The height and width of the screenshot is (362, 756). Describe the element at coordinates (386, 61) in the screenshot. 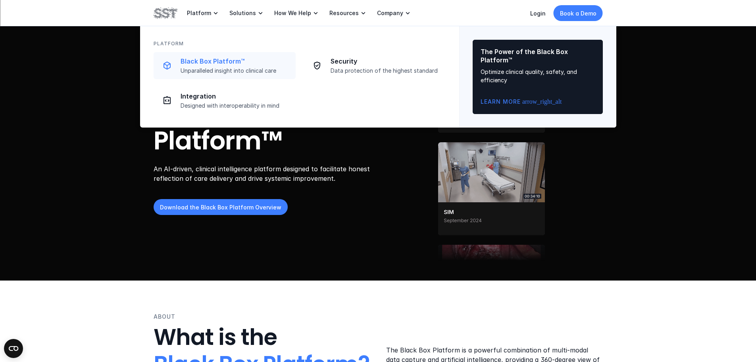

I see `p: Security` at that location.